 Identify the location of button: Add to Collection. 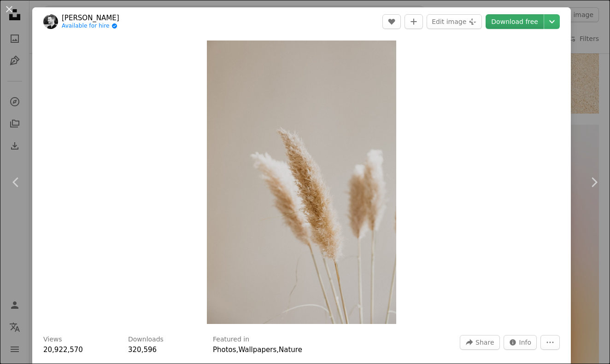
(414, 21).